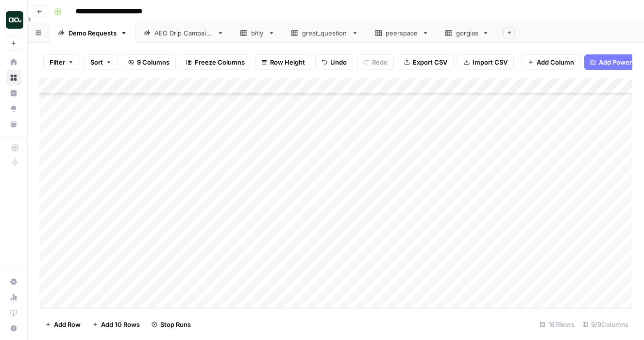 This screenshot has width=644, height=340. I want to click on div: great_question, so click(325, 33).